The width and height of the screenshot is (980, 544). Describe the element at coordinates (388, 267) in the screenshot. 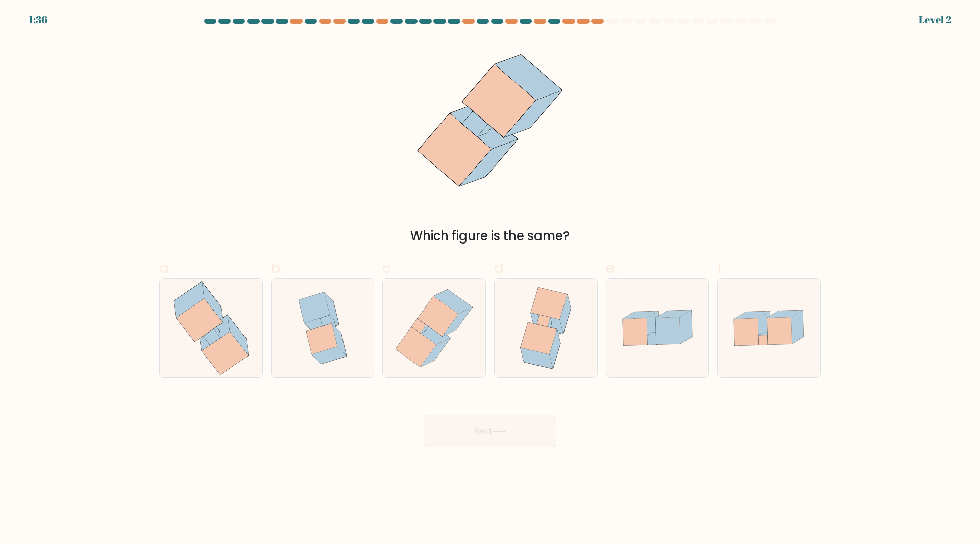

I see `span: c.` at that location.